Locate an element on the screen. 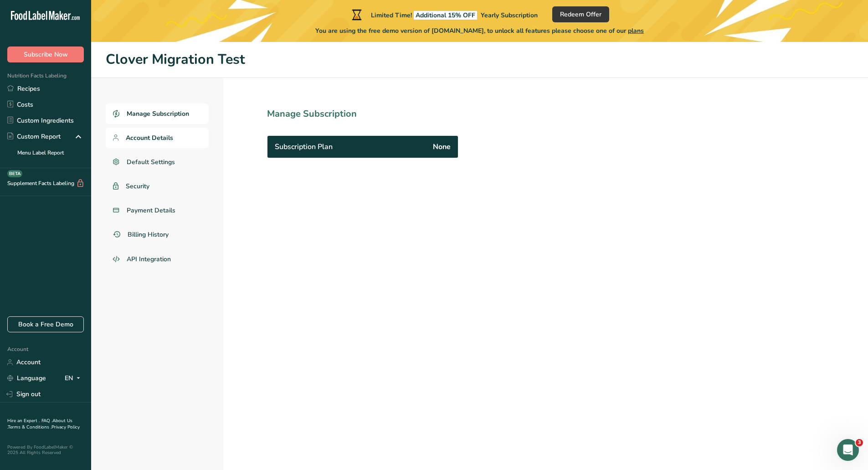 This screenshot has height=470, width=868. a: Book a Free Demo is located at coordinates (46, 324).